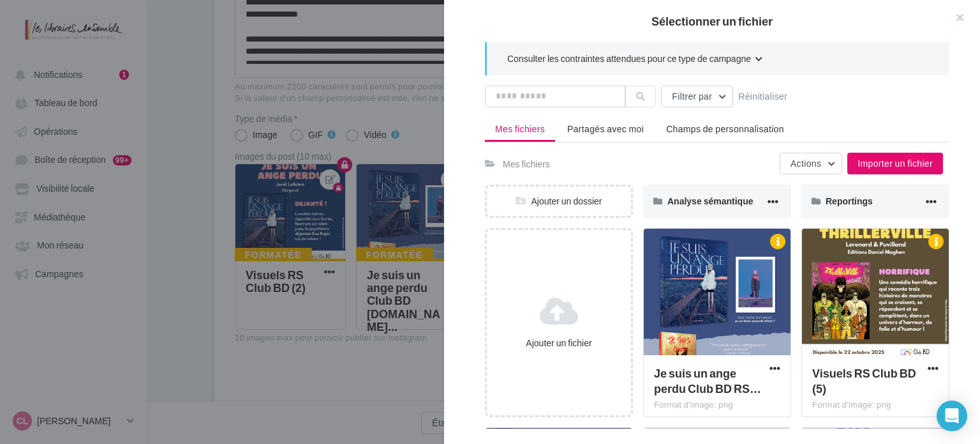  What do you see at coordinates (895, 164) in the screenshot?
I see `button: Importer un fichier` at bounding box center [895, 164].